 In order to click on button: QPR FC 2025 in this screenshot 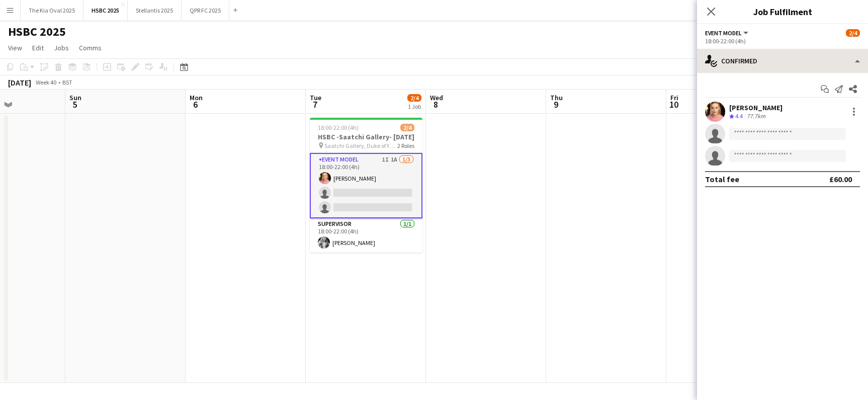, I will do `click(205, 10)`.